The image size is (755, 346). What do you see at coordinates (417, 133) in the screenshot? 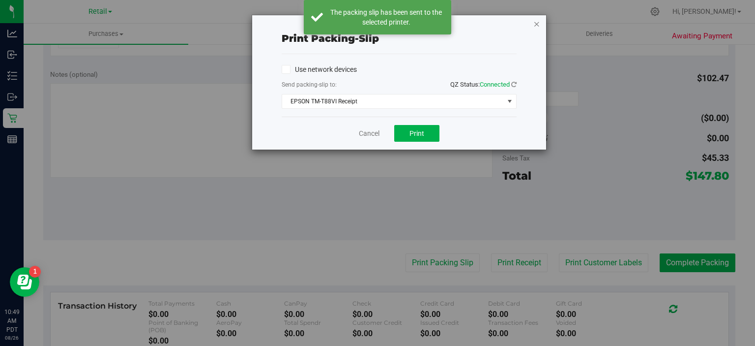
I see `button: Print` at bounding box center [417, 133].